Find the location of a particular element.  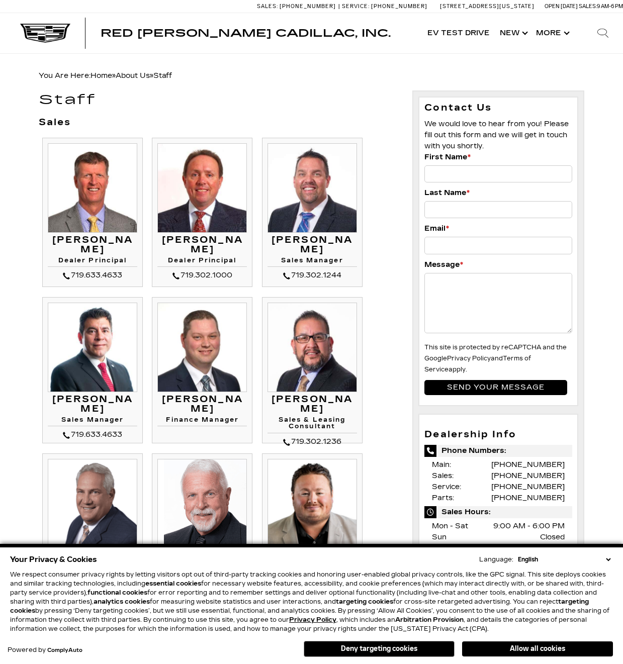

span: 9 AM-6 PM is located at coordinates (610, 6).